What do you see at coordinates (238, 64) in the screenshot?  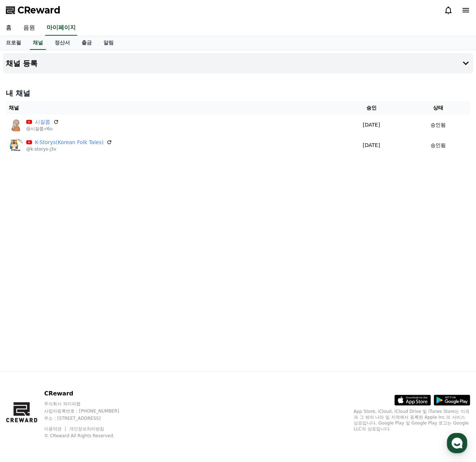 I see `button: 채널 등록` at bounding box center [238, 64].